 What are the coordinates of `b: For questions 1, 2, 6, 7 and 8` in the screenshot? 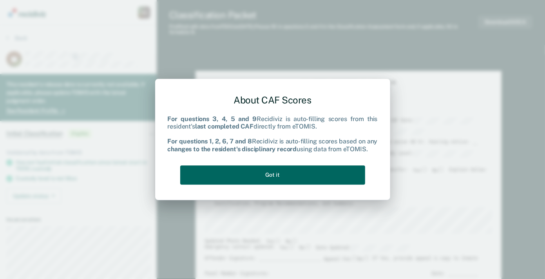 It's located at (210, 141).